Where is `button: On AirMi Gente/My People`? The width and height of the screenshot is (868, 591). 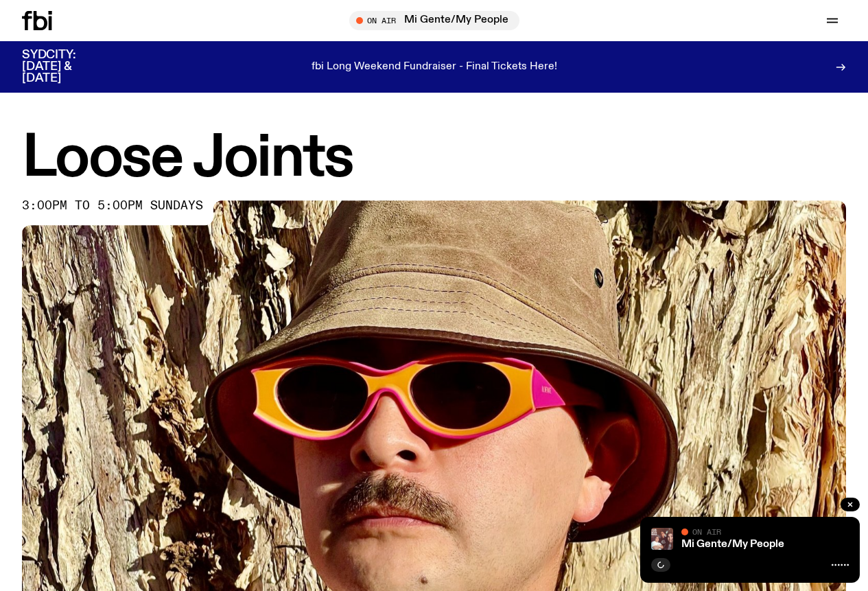 button: On AirMi Gente/My People is located at coordinates (434, 21).